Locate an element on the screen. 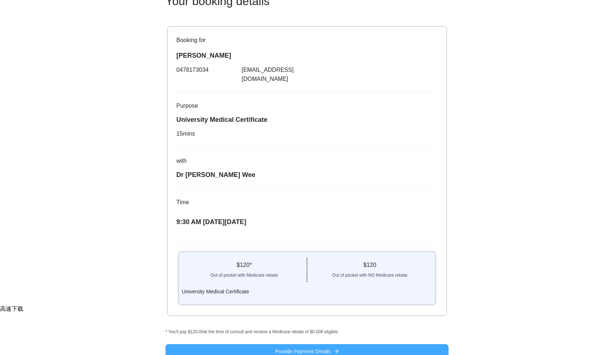  div: 0478173034 is located at coordinates (209, 74).